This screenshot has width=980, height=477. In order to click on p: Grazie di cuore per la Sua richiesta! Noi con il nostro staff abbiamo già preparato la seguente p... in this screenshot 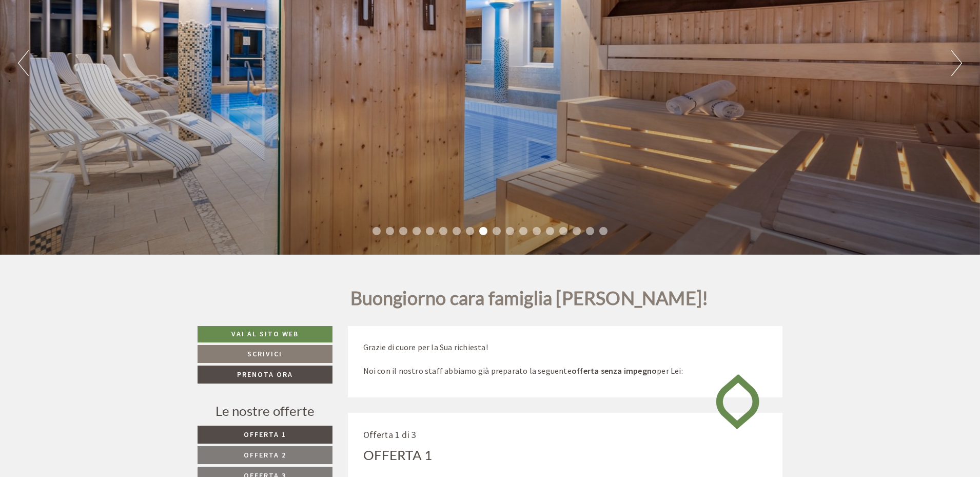, I will do `click(565, 359)`.